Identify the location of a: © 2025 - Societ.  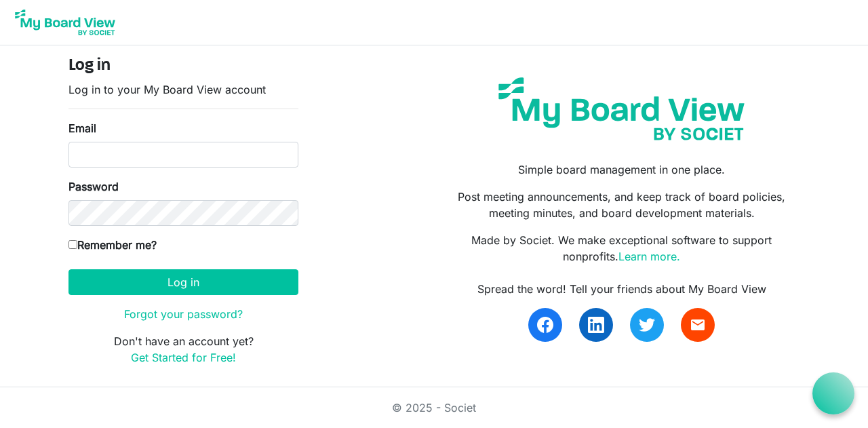
(434, 408).